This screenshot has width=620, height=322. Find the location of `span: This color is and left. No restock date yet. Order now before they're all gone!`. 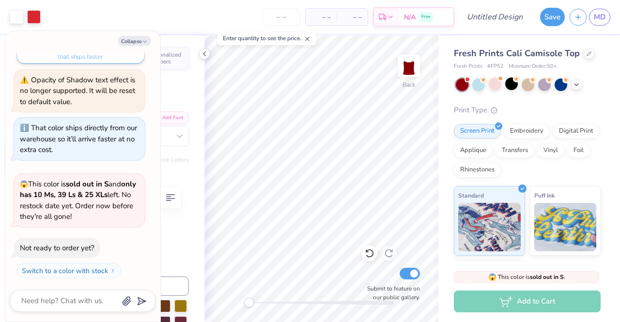

span: This color is and left. No restock date yet. Order now before they're all gone! is located at coordinates (78, 201).